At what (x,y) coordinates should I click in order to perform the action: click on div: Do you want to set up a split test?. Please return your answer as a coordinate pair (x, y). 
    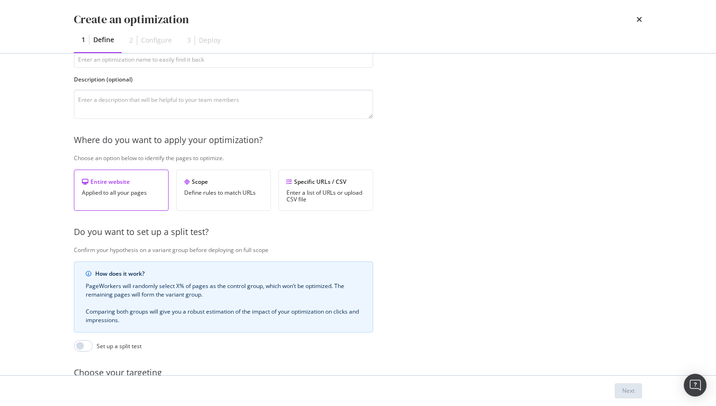
    Looking at the image, I should click on (381, 232).